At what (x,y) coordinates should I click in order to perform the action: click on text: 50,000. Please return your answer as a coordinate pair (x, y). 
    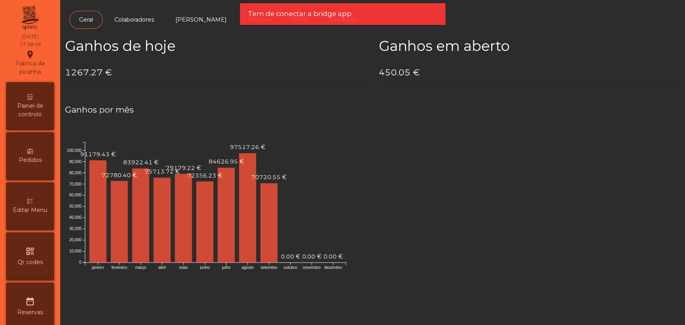
    Looking at the image, I should click on (75, 206).